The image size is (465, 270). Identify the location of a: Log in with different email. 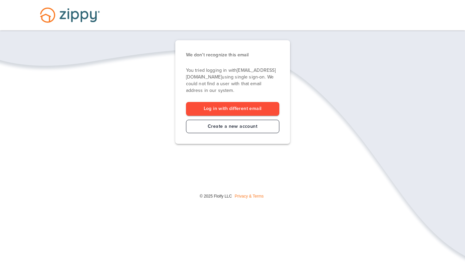
(233, 108).